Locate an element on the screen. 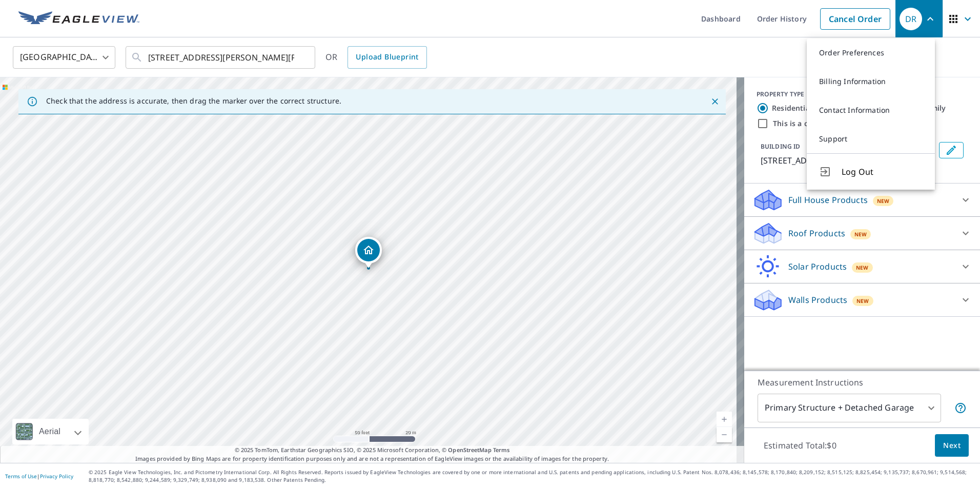 This screenshot has width=980, height=489. a: Support is located at coordinates (870, 138).